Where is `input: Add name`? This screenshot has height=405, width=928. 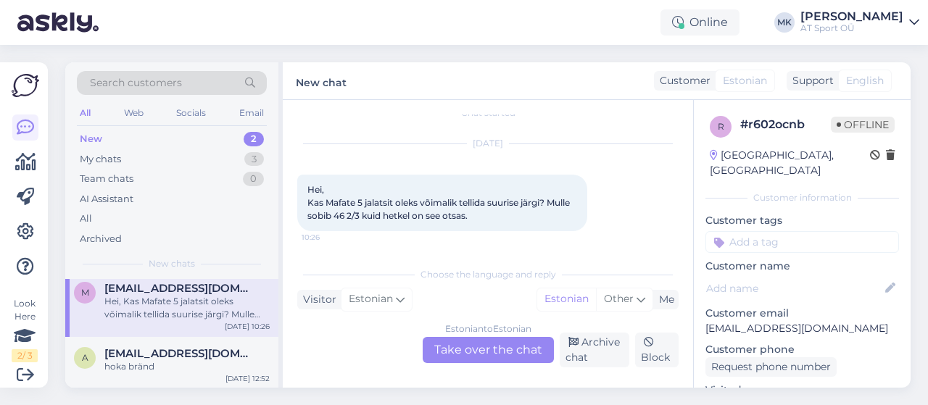 input: Add name is located at coordinates (794, 289).